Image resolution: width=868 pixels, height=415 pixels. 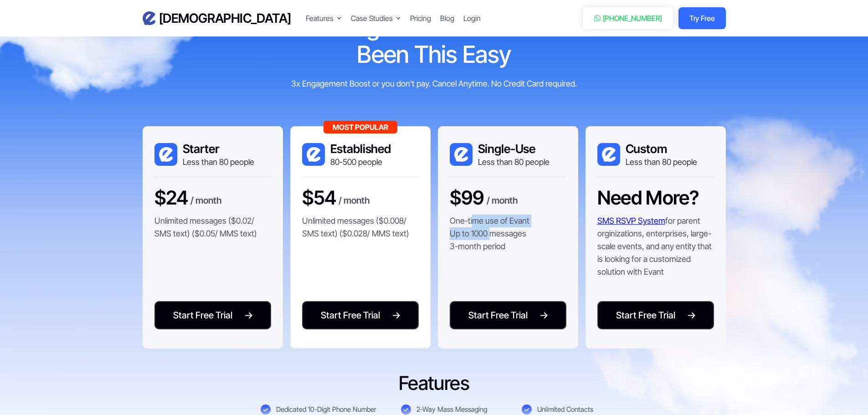 What do you see at coordinates (361, 162) in the screenshot?
I see `div: 80-500 people` at bounding box center [361, 162].